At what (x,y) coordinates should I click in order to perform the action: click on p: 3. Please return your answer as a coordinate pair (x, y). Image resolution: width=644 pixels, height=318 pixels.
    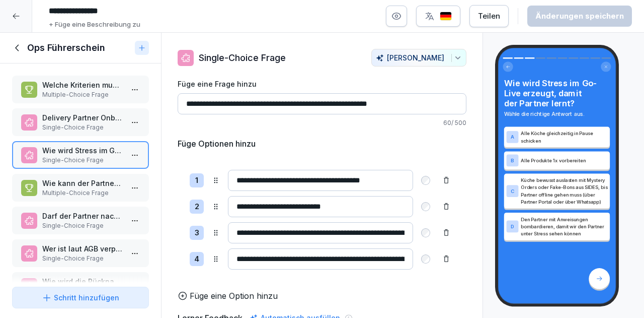
    Looking at the image, I should click on (196, 233).